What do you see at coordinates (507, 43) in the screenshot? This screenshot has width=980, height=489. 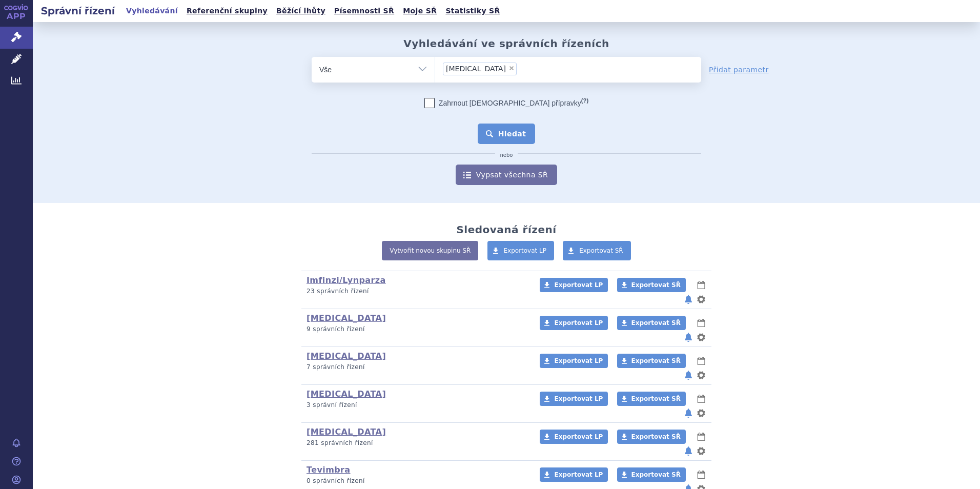 I see `h2: Vyhledávání ve správních řízeních` at bounding box center [507, 43].